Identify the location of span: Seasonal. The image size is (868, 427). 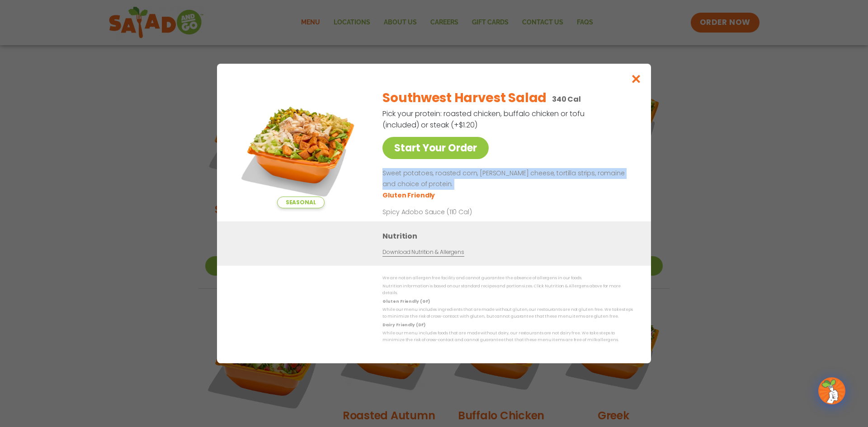
(301, 203).